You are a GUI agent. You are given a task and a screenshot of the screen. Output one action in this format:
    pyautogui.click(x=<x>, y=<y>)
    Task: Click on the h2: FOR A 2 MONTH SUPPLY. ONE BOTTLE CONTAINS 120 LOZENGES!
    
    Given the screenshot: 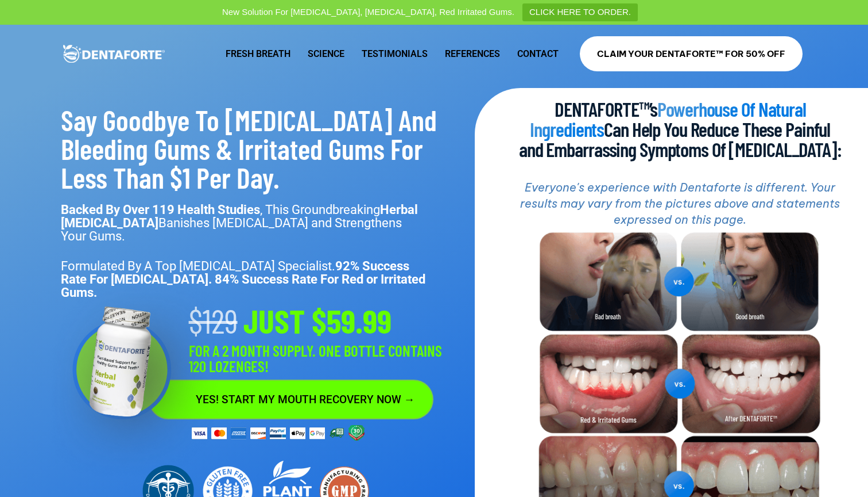 What is the action you would take?
    pyautogui.click(x=320, y=358)
    